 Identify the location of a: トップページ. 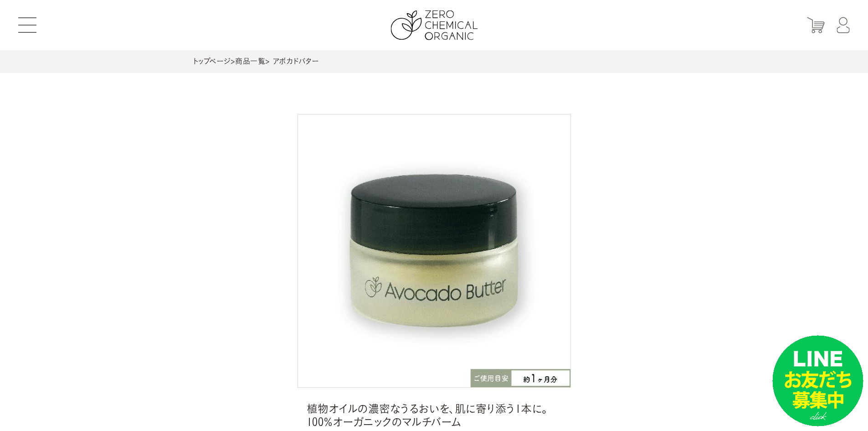
(211, 61).